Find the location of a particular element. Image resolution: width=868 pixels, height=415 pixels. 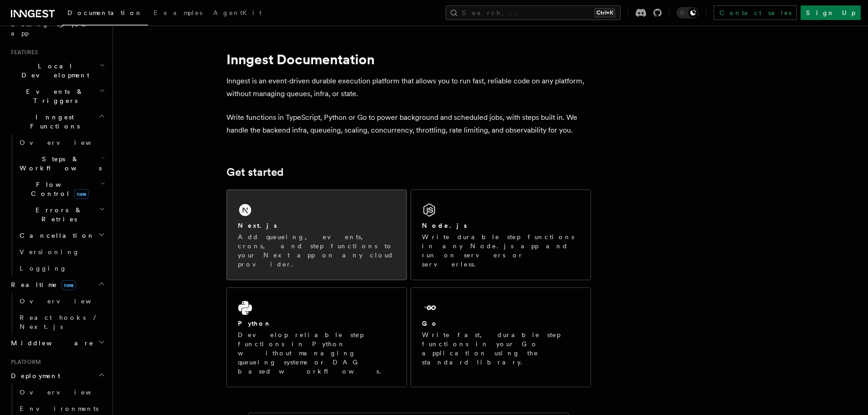

p: Write durable step functions in any Node.js app and run on servers or serverless. is located at coordinates (501, 251).